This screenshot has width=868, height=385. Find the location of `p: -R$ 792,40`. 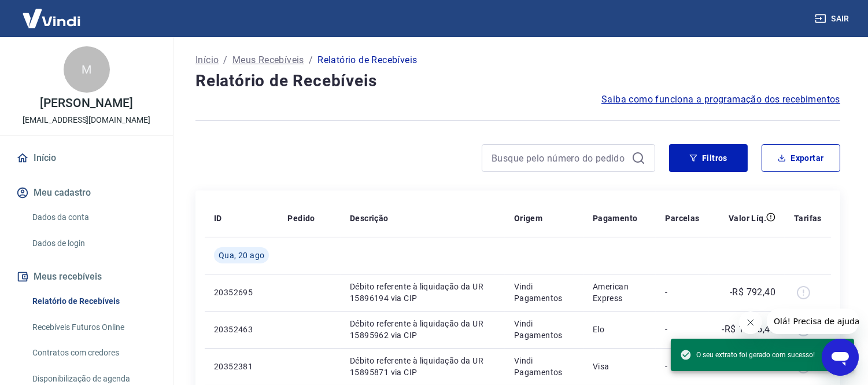

p: -R$ 792,40 is located at coordinates (752, 292).